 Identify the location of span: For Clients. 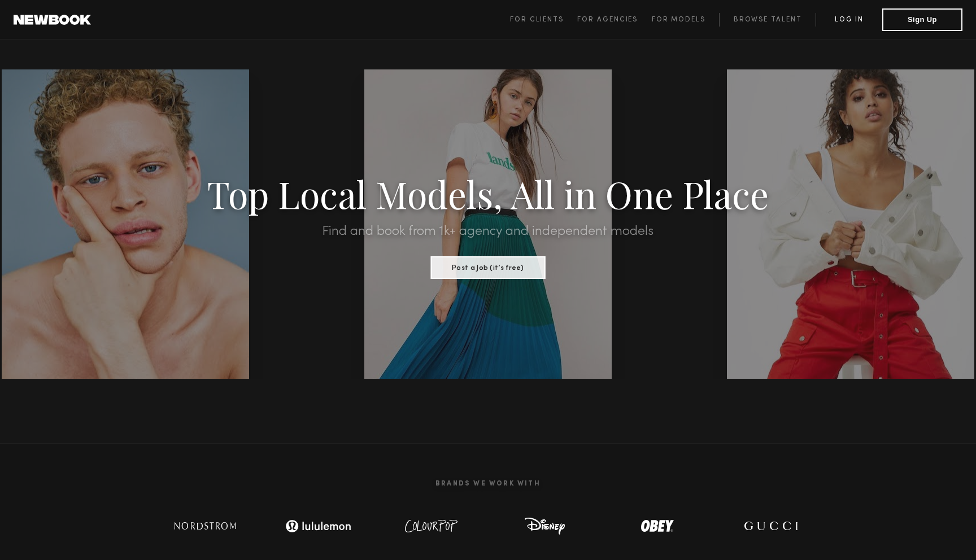
(537, 20).